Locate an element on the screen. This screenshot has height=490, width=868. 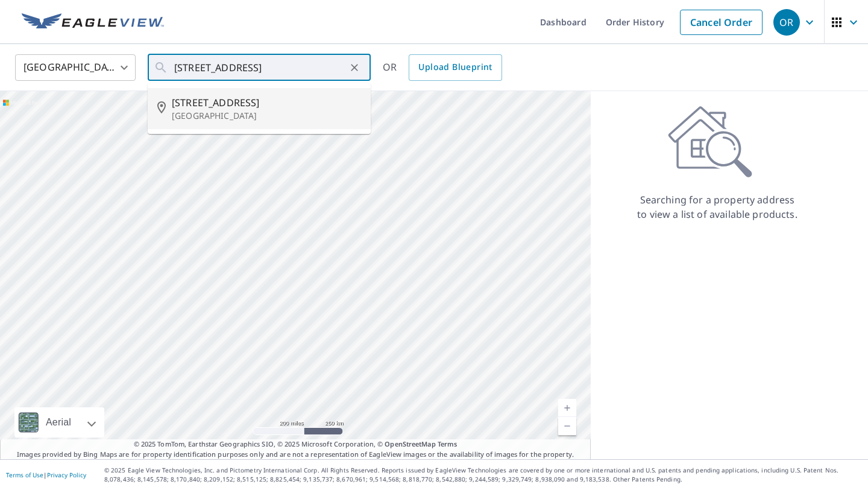
a: Current Level 5, Zoom Out is located at coordinates (567, 426).